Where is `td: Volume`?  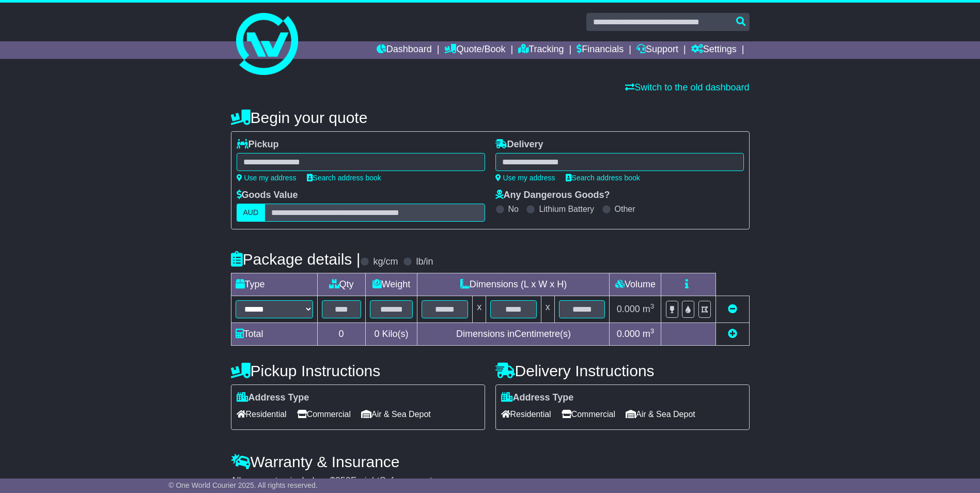 td: Volume is located at coordinates (635, 285).